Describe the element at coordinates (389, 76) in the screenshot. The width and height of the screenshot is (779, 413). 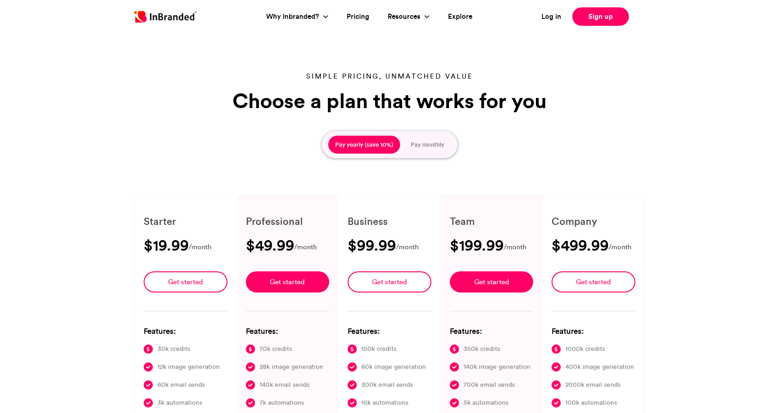
I see `p: Simple pricing, unmatched value` at that location.